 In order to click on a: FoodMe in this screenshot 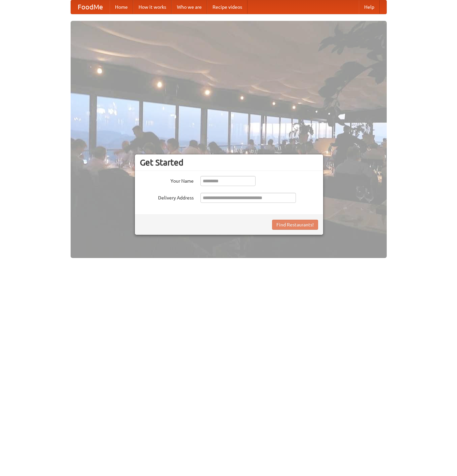, I will do `click(90, 7)`.